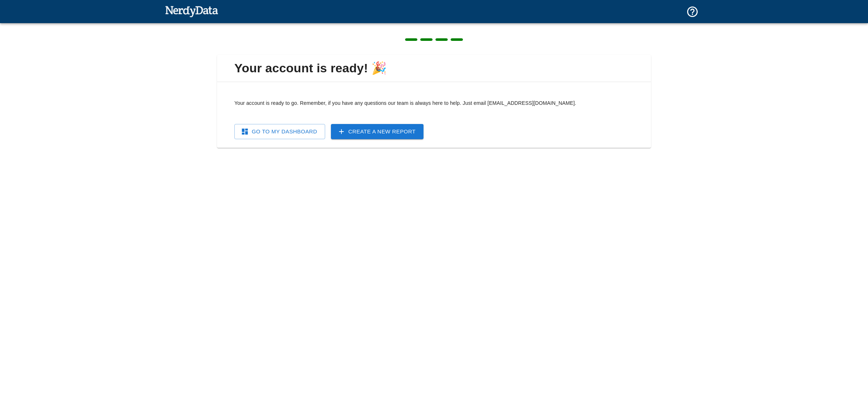 The width and height of the screenshot is (868, 415). What do you see at coordinates (191, 11) in the screenshot?
I see `img: NerdyData.com` at bounding box center [191, 11].